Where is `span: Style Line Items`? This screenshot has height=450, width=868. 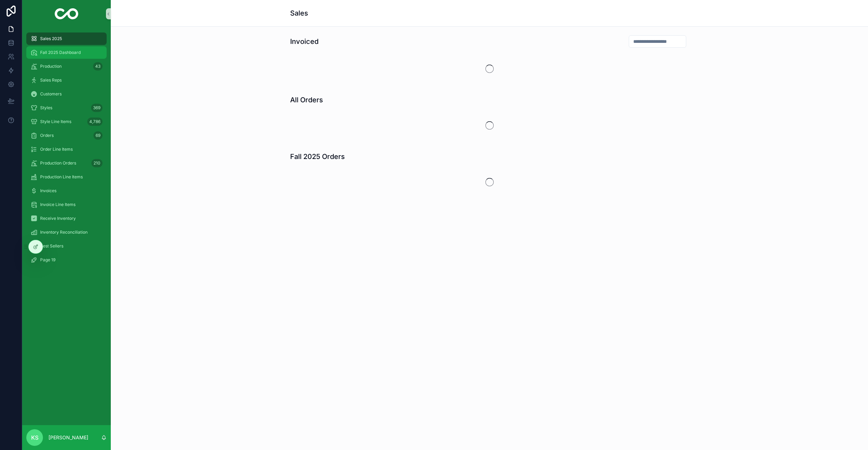 span: Style Line Items is located at coordinates (56, 122).